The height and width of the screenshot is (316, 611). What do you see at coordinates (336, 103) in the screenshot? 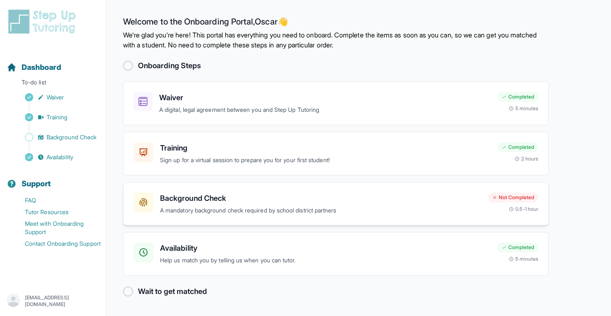
I see `a: WaiverA digital, legal agreement between you and Step Up TutoringCompleted5 minutes` at bounding box center [336, 103].